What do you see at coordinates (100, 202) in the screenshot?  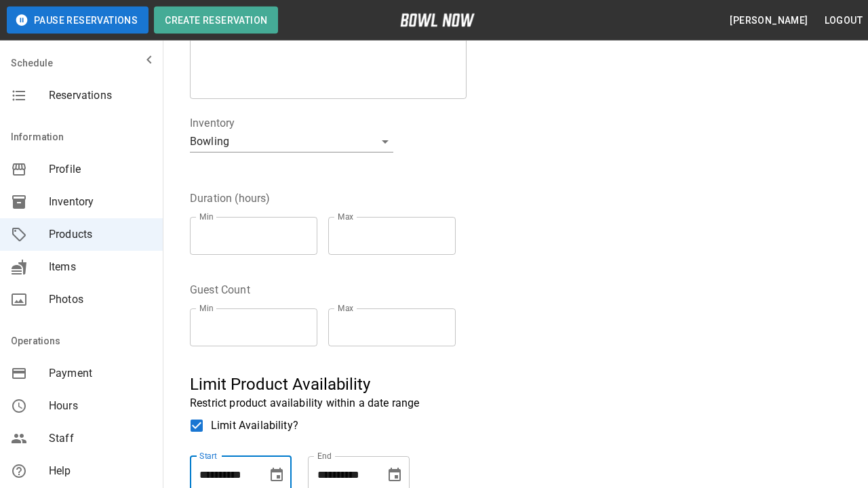 I see `span: Inventory` at bounding box center [100, 202].